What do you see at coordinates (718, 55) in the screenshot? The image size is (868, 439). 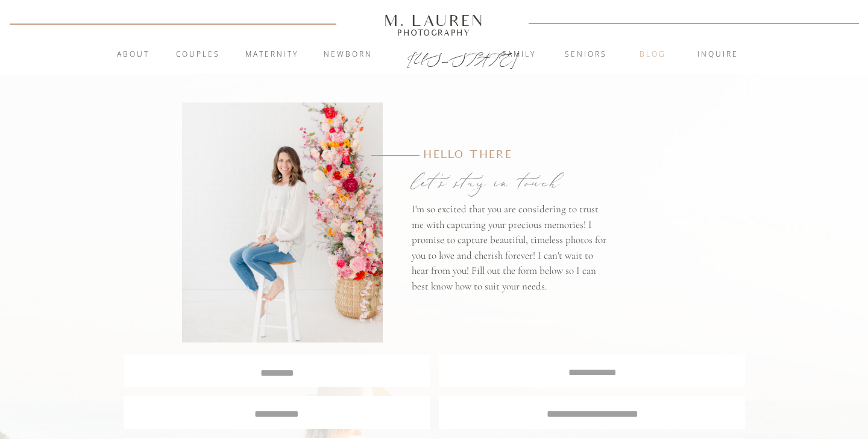 I see `a: inquire` at bounding box center [718, 55].